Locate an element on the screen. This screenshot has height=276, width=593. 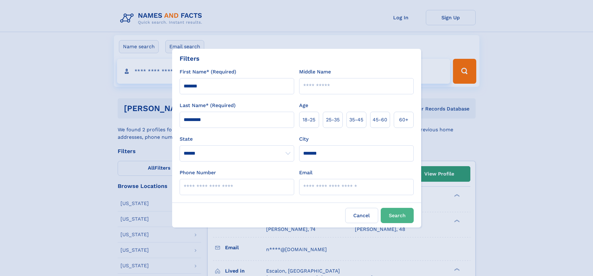
div: Filters is located at coordinates (190, 59).